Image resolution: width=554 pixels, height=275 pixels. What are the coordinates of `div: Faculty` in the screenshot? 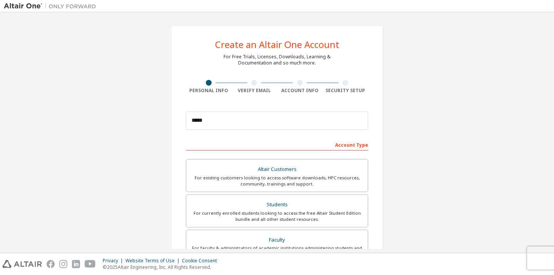 It's located at (277, 240).